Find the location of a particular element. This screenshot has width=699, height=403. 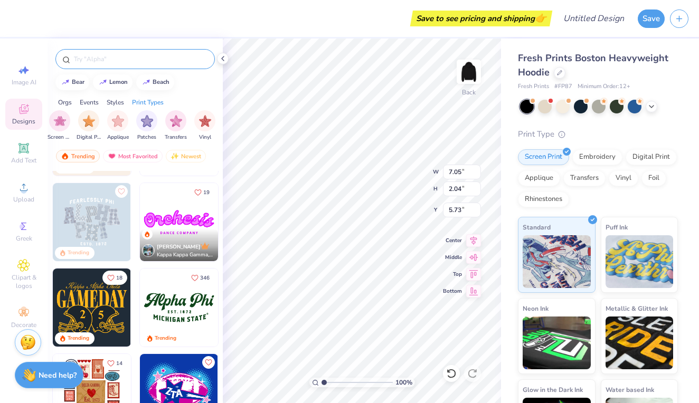

img: Standard is located at coordinates (556, 262).